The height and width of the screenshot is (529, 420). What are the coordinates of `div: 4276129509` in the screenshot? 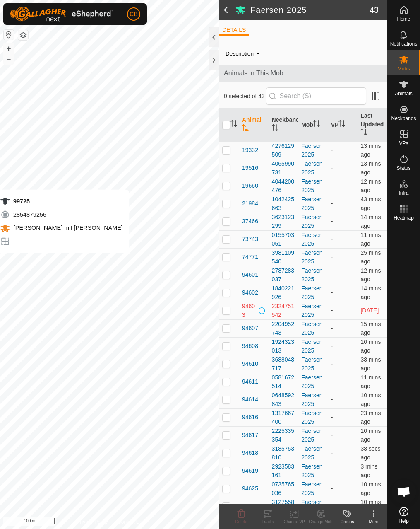 It's located at (283, 150).